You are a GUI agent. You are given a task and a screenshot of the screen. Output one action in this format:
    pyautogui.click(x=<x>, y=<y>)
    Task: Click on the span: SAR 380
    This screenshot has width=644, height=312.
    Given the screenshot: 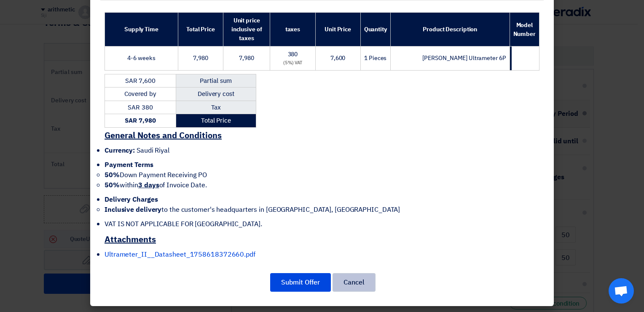 What is the action you would take?
    pyautogui.click(x=140, y=107)
    